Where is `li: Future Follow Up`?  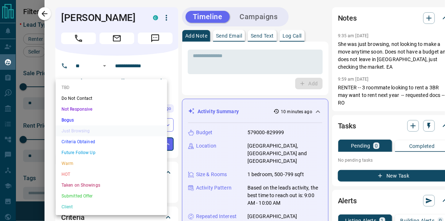 li: Future Follow Up is located at coordinates (111, 153).